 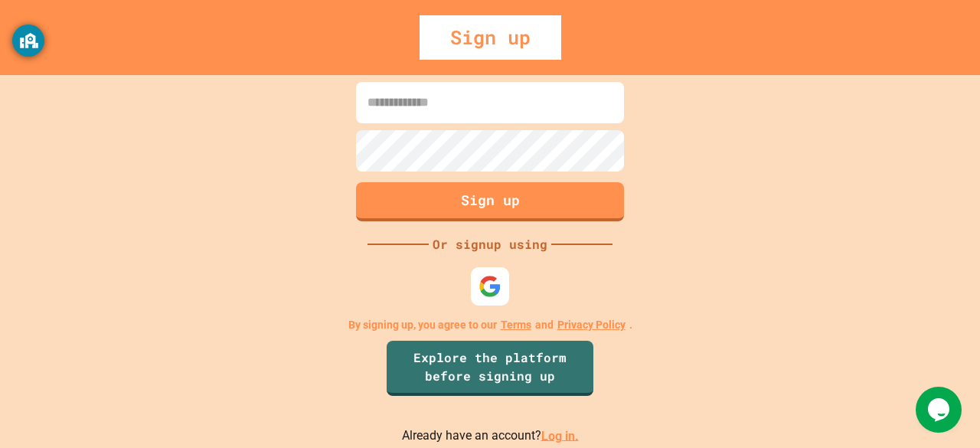 I want to click on img: google-icon.svg, so click(x=490, y=286).